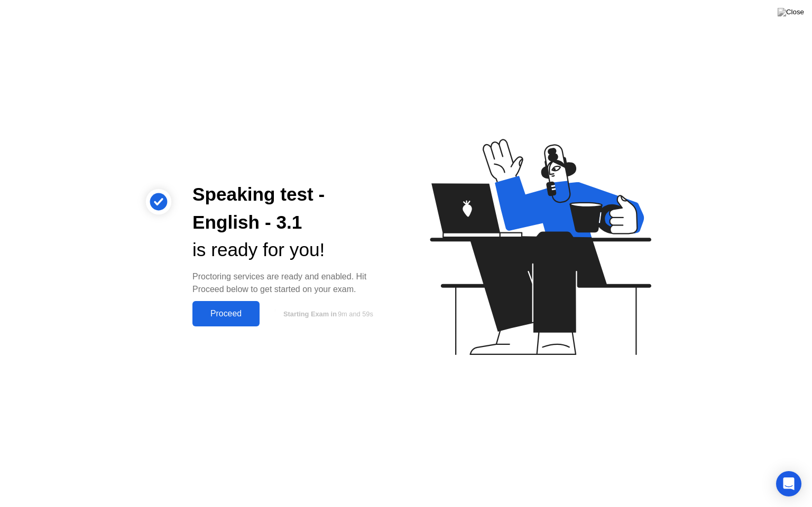 This screenshot has width=812, height=507. Describe the element at coordinates (791, 12) in the screenshot. I see `img: Close` at that location.